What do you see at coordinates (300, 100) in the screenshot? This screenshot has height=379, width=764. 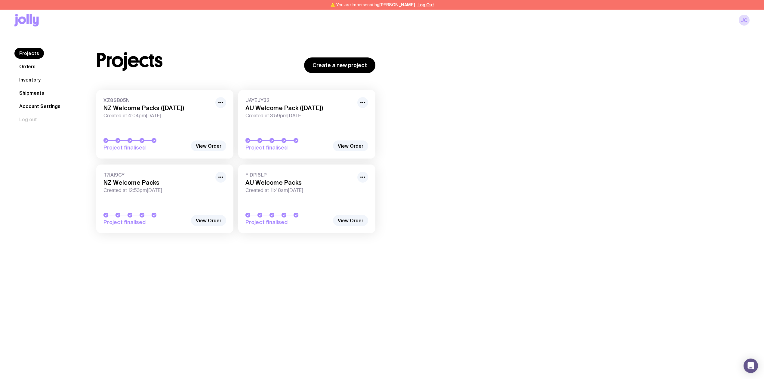 I see `span: UAYEJY32` at bounding box center [300, 100].